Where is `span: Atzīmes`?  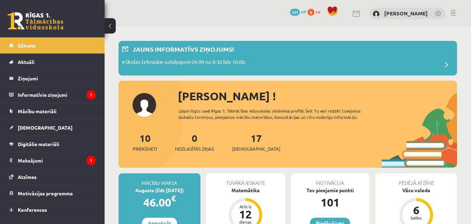 span: Atzīmes is located at coordinates (27, 176).